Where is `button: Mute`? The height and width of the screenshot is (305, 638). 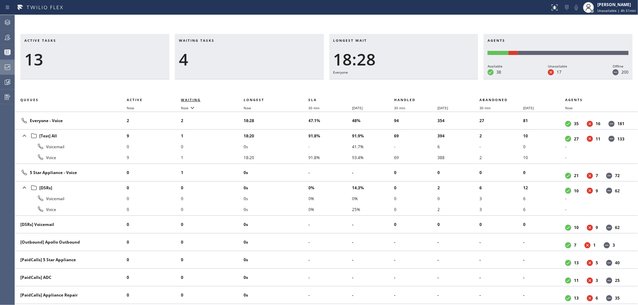
button: Mute is located at coordinates (576, 7).